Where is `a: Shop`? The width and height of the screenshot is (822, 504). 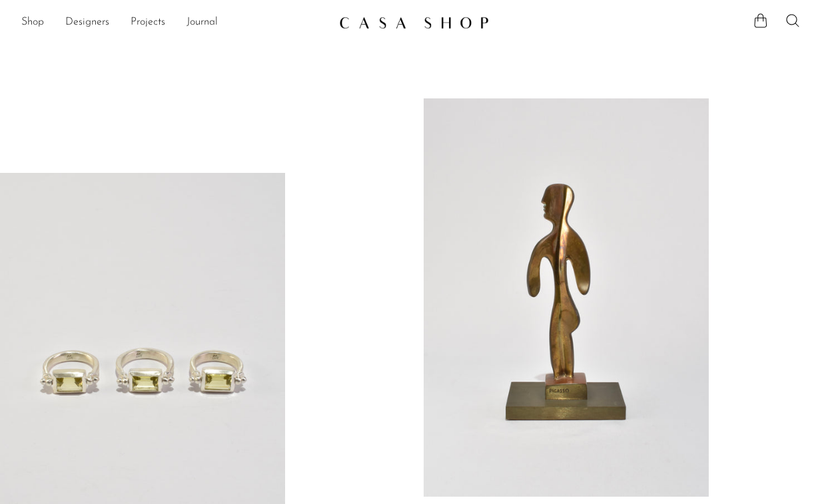
a: Shop is located at coordinates (32, 22).